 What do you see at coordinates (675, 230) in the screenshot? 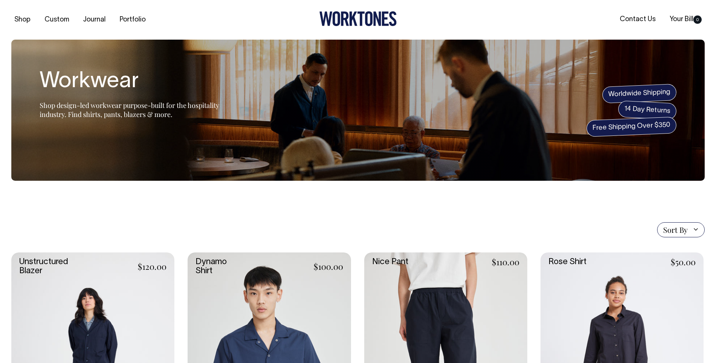
I see `span: Sort By` at bounding box center [675, 230].